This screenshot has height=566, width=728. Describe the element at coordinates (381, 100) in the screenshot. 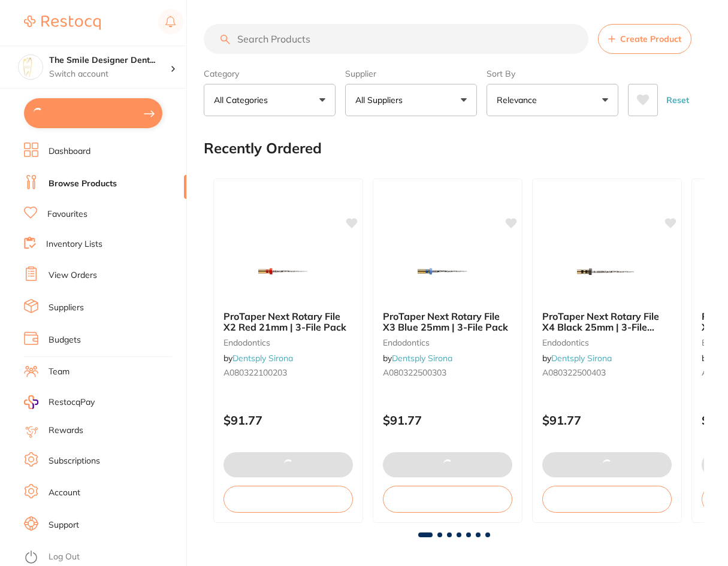

I see `p: All Suppliers` at that location.